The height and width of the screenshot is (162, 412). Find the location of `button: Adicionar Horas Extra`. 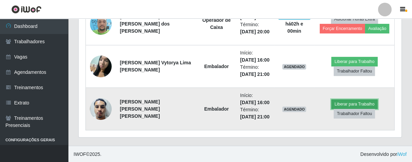

button: Adicionar Horas Extra is located at coordinates (354, 19).